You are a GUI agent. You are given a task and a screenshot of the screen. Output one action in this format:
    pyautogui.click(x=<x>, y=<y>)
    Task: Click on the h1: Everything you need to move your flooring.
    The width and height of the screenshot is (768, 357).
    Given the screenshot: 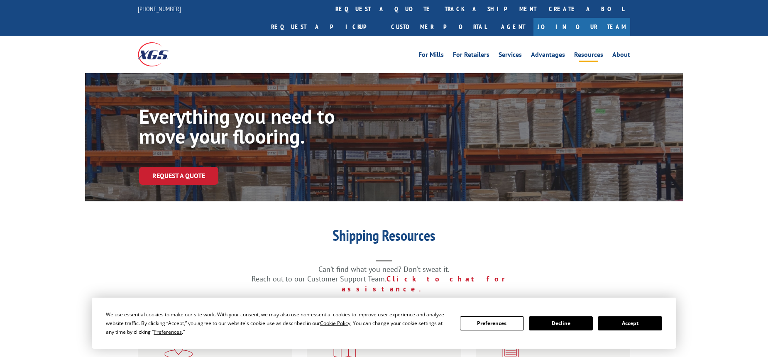 What is the action you would take?
    pyautogui.click(x=264, y=128)
    